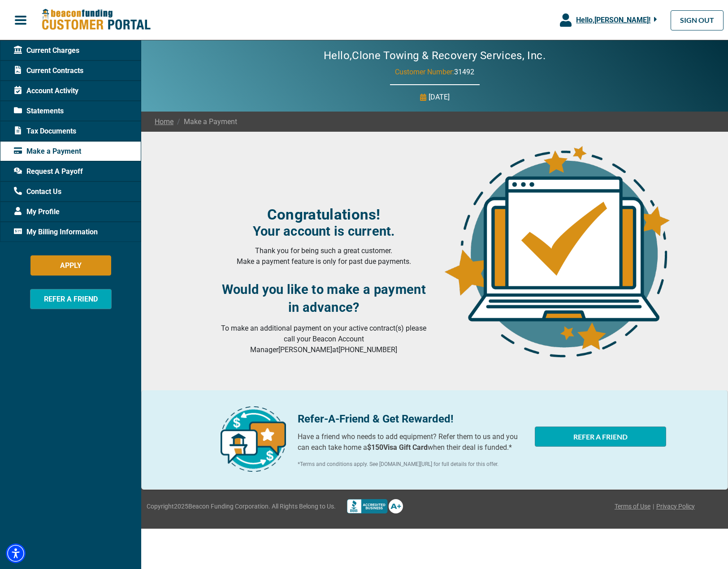 This screenshot has width=728, height=569. Describe the element at coordinates (164, 122) in the screenshot. I see `a: Home` at that location.